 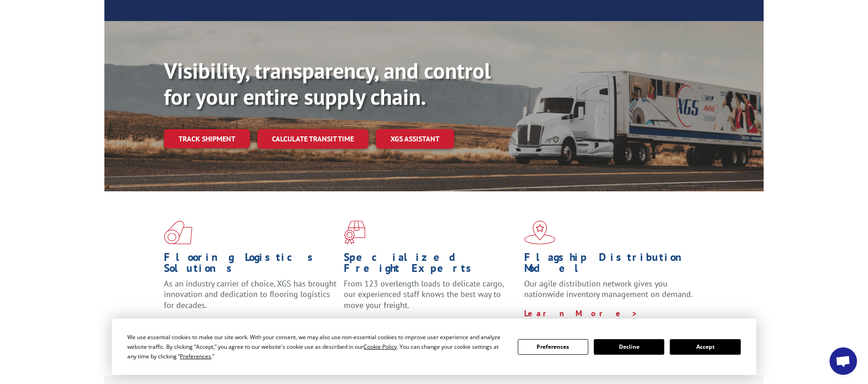 What do you see at coordinates (610, 265) in the screenshot?
I see `h1: Flagship Distribution Model` at bounding box center [610, 265].